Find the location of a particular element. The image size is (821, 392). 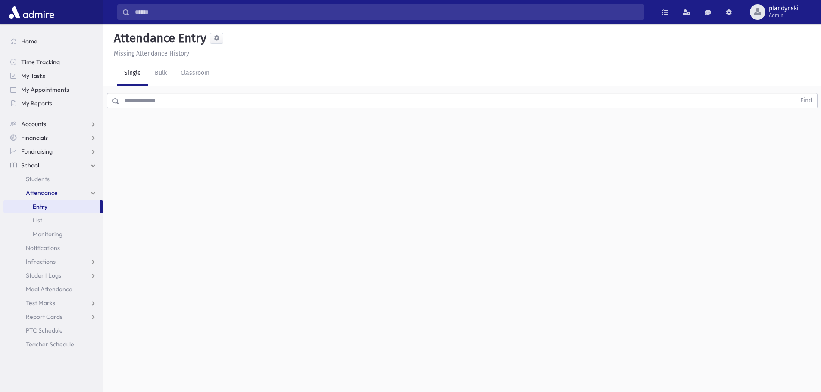

input: Search is located at coordinates (386, 12).